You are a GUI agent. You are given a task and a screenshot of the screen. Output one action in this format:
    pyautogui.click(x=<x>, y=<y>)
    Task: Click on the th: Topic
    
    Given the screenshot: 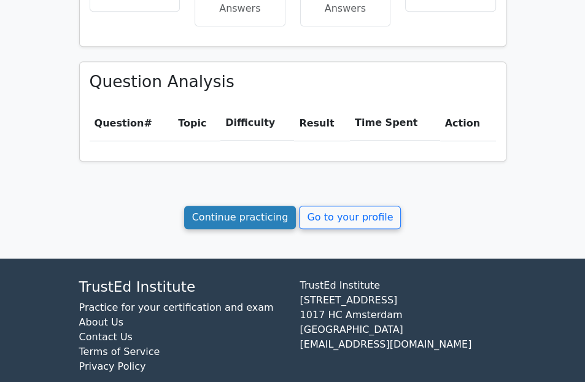 What is the action you would take?
    pyautogui.click(x=196, y=123)
    